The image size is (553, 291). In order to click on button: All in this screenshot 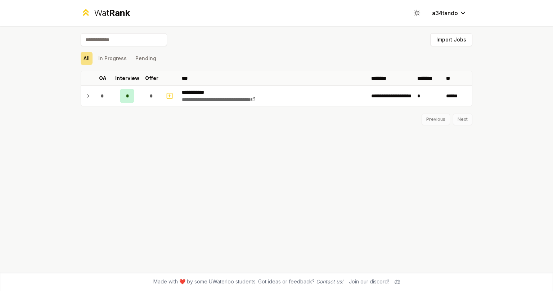, I will do `click(86, 58)`.